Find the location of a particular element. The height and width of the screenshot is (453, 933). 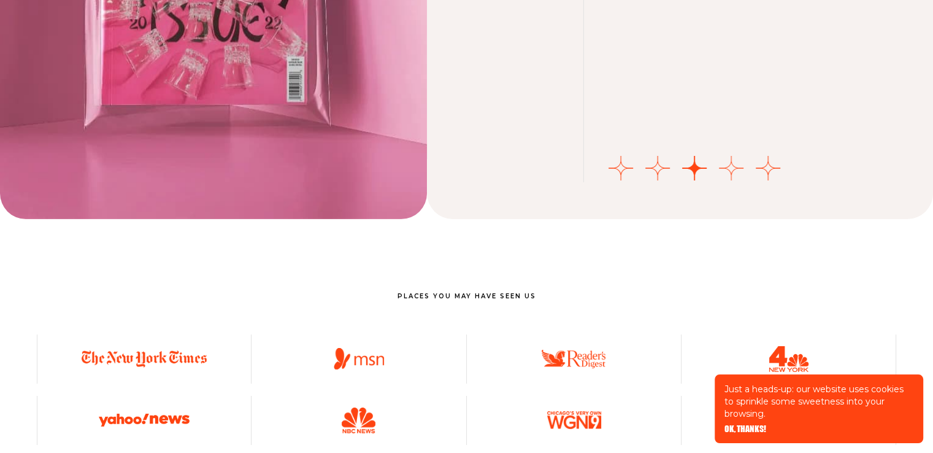

p: Just a heads-up: our website uses cookies to sprinkle some sweetness into your browsing. is located at coordinates (819, 401).